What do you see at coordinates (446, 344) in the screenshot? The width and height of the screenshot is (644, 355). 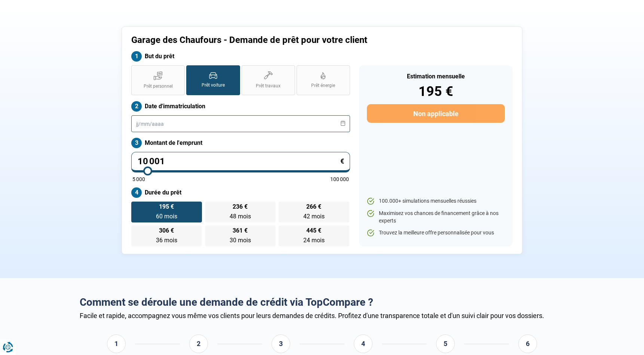 I see `div: 5` at bounding box center [446, 344].